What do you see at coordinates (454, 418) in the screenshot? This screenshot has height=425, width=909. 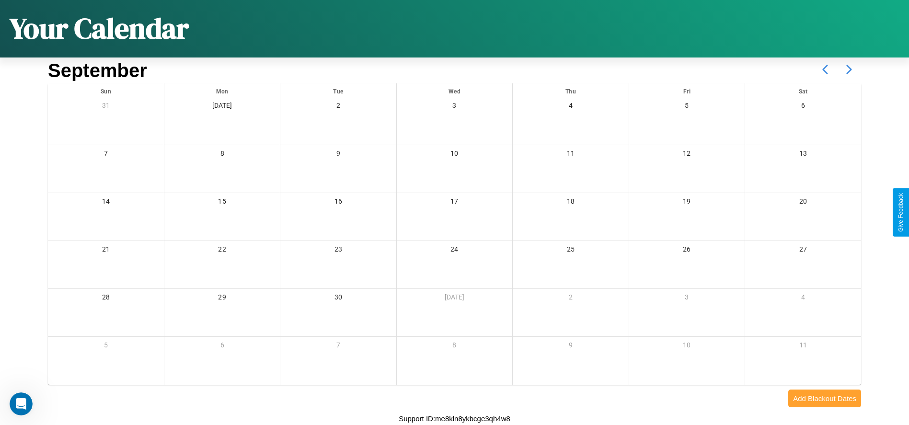 I see `p: Support ID: me8kln8ykbcge3qh4w8` at bounding box center [454, 418].